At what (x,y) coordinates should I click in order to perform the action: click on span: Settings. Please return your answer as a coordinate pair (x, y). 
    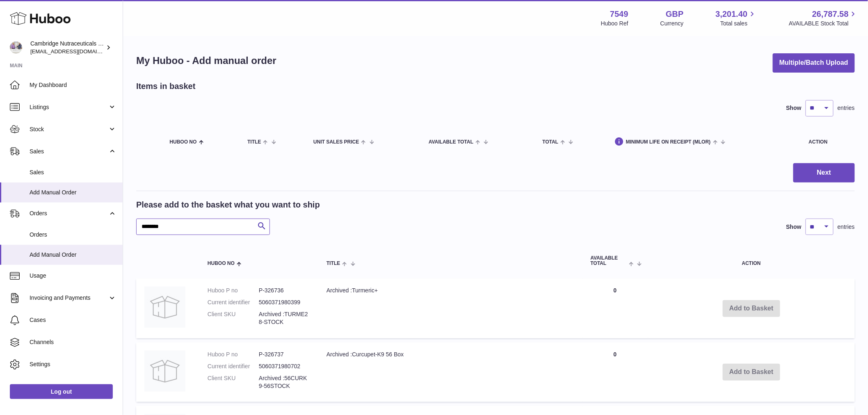
    Looking at the image, I should click on (73, 364).